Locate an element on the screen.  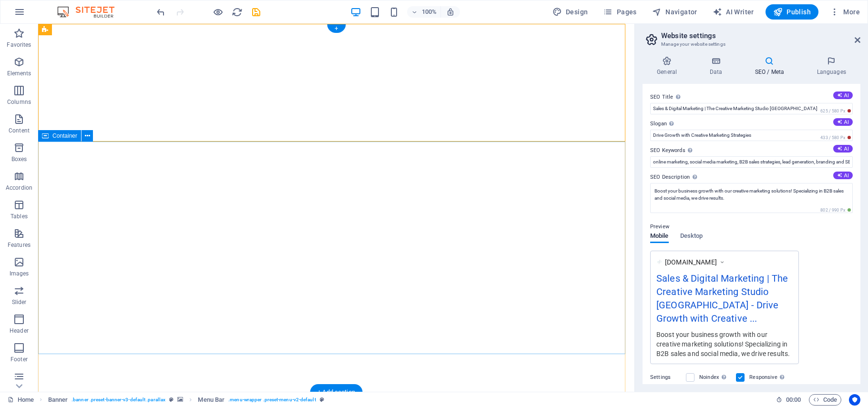
button: undo is located at coordinates (160, 12).